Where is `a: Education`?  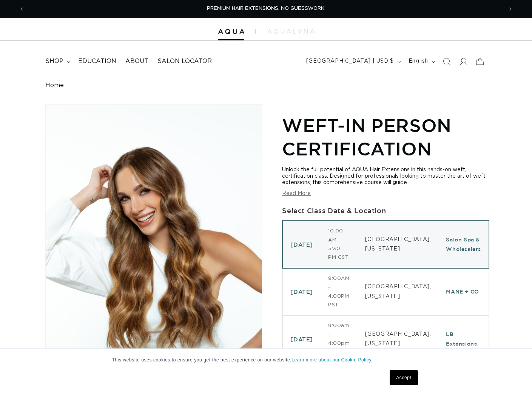
a: Education is located at coordinates (97, 61).